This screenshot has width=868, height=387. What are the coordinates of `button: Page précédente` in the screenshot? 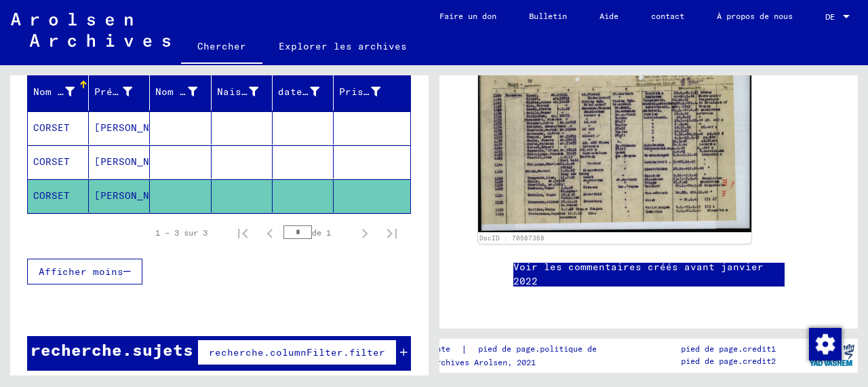 It's located at (270, 232).